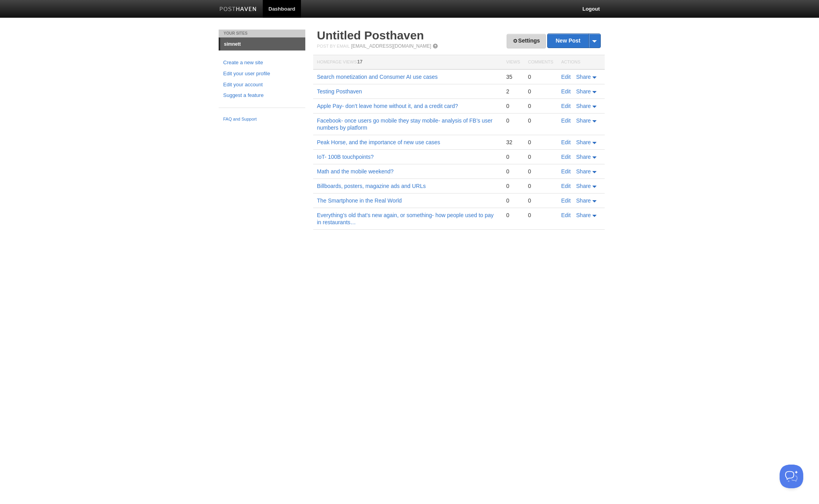  Describe the element at coordinates (387, 106) in the screenshot. I see `a: Apple Pay- don’t leave home without it, and a credit card?` at that location.